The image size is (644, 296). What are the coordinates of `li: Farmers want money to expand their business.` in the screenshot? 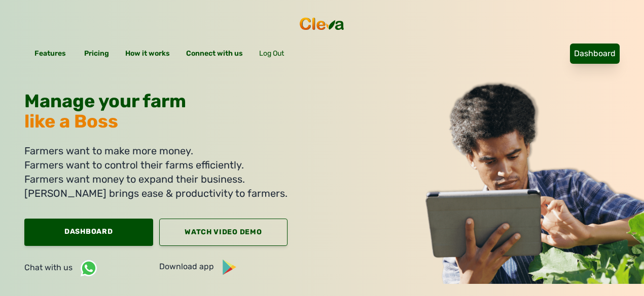 It's located at (156, 180).